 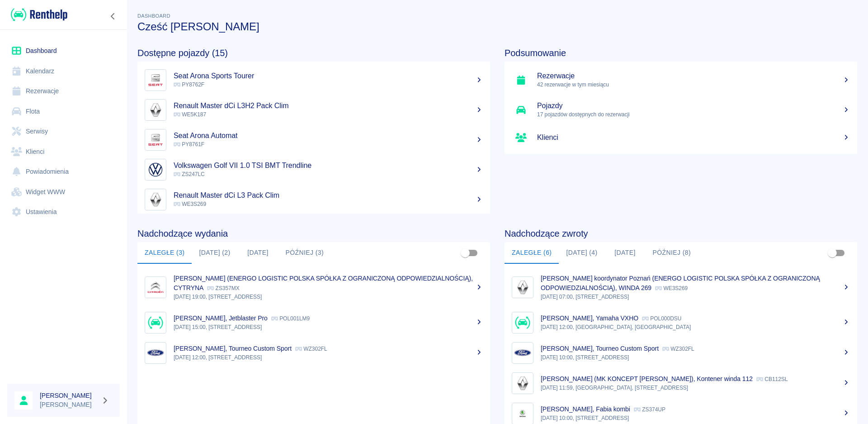 What do you see at coordinates (190, 115) in the screenshot?
I see `span: WE5K187` at bounding box center [190, 115].